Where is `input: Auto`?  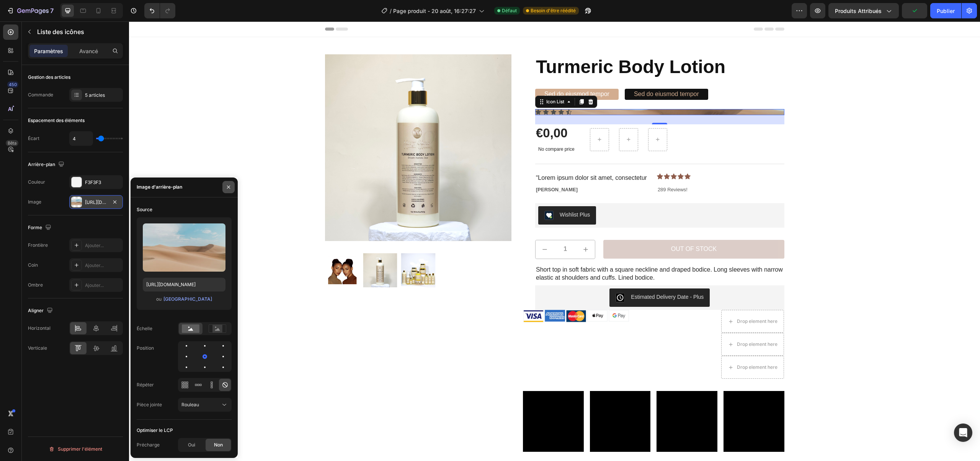 input: Auto is located at coordinates (81, 138).